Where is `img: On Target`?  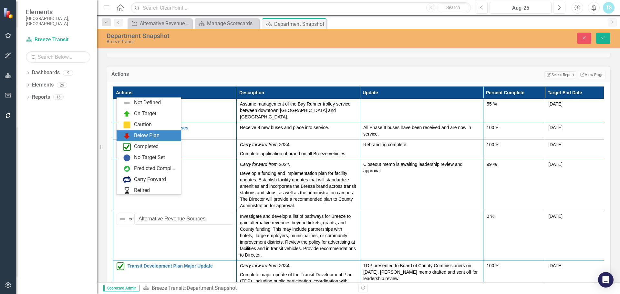 img: On Target is located at coordinates (127, 114).